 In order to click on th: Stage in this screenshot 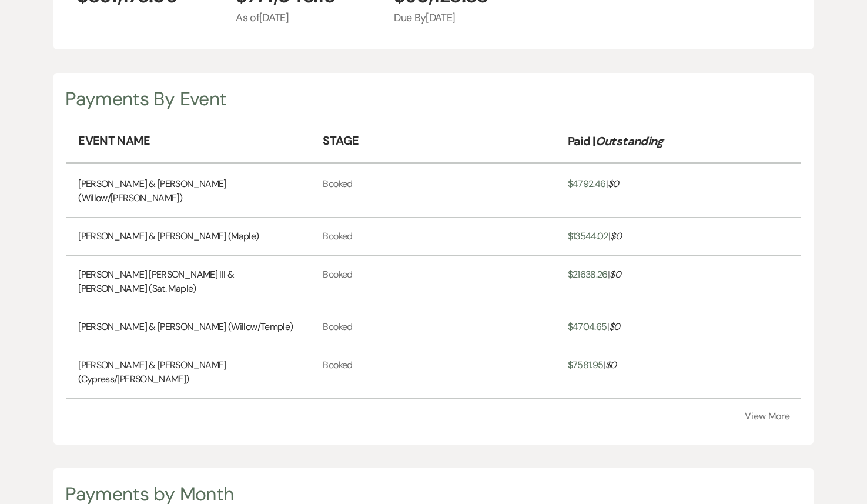, I will do `click(434, 142)`.